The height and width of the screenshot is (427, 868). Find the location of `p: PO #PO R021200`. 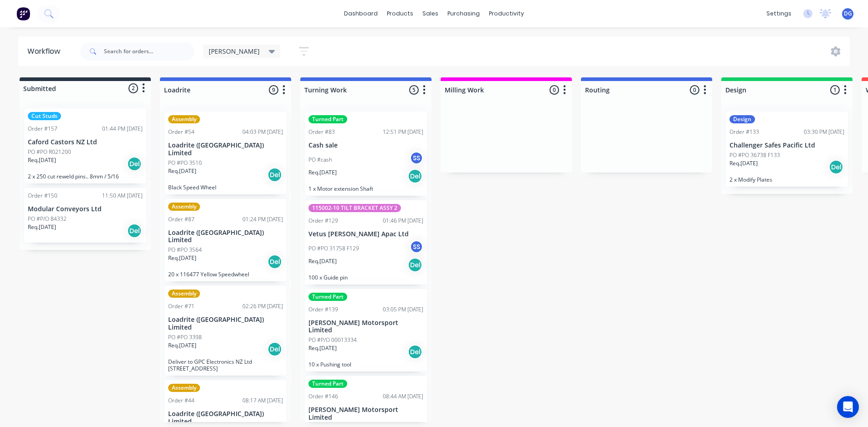

p: PO #PO R021200 is located at coordinates (49, 152).